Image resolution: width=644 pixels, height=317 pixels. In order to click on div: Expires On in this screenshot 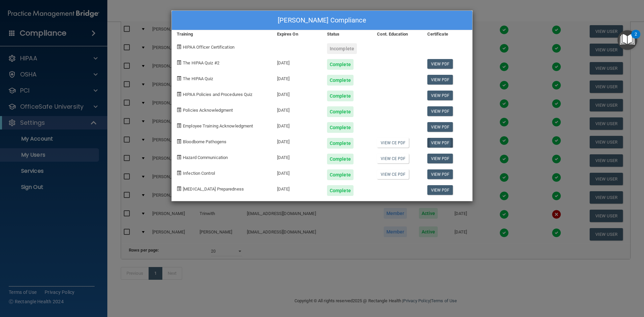, I will do `click(297, 34)`.